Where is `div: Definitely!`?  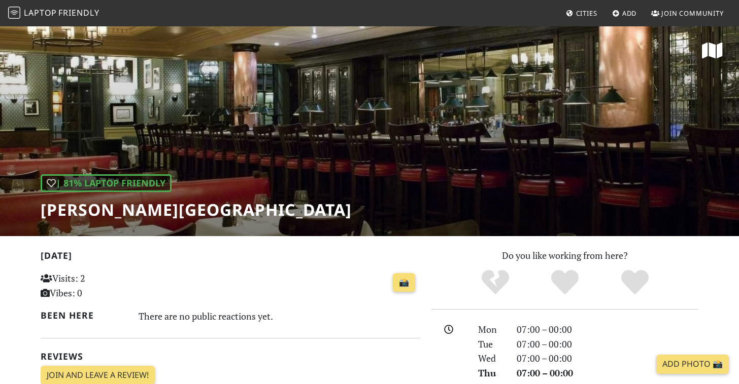 div: Definitely! is located at coordinates (635, 283).